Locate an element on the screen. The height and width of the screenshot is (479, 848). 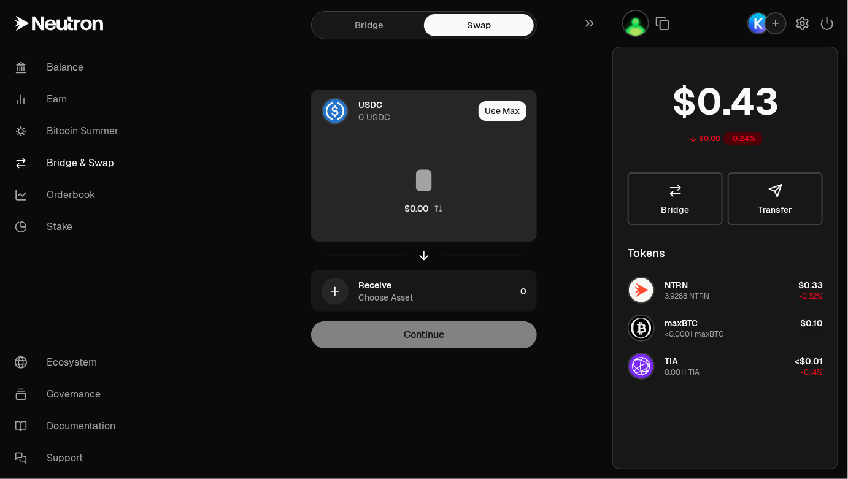
img: USDC Logo is located at coordinates (335, 111).